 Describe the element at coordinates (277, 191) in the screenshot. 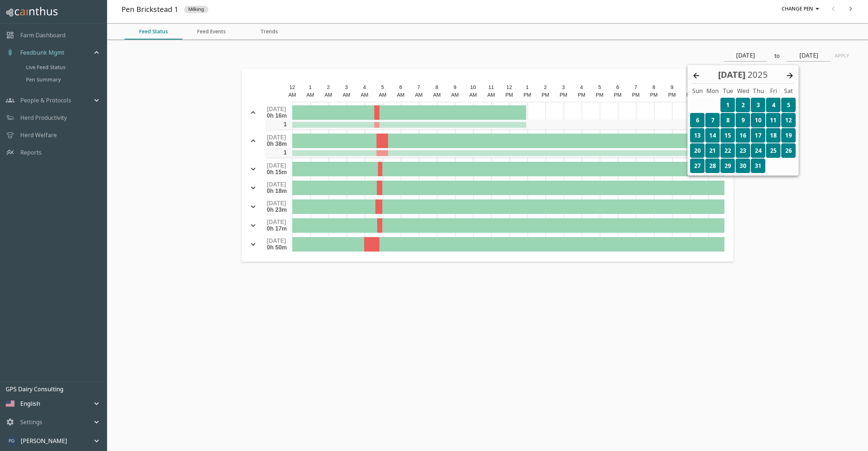

I see `span: 0h 18m` at that location.